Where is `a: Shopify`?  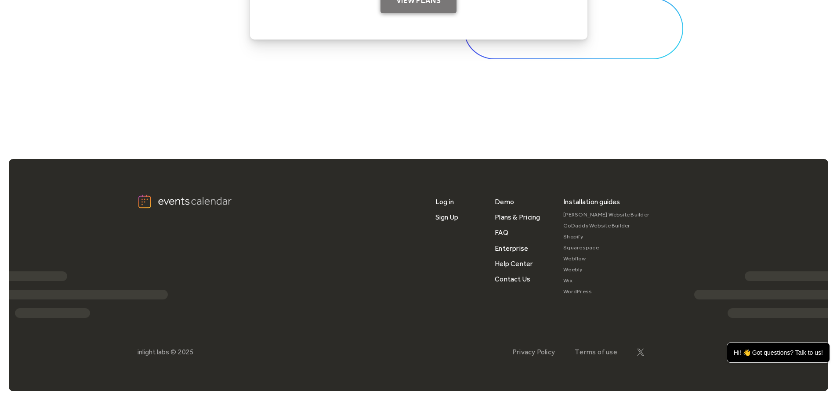
a: Shopify is located at coordinates (606, 237).